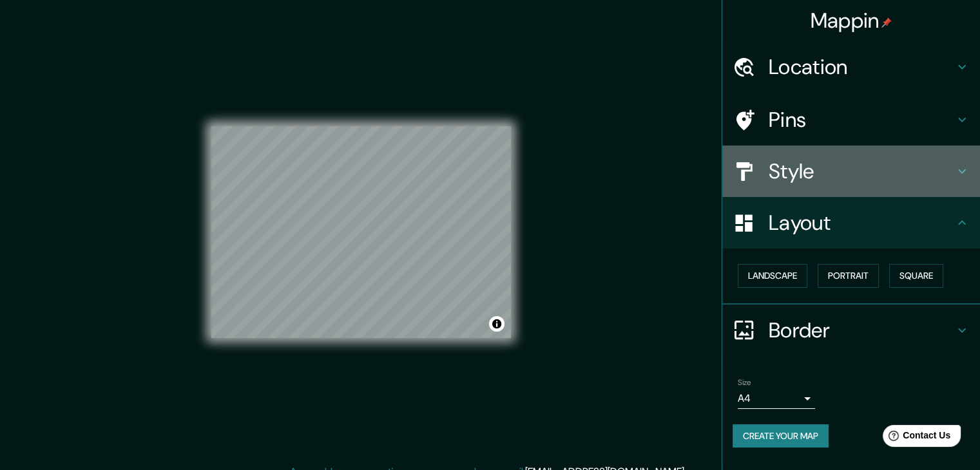 The image size is (980, 470). What do you see at coordinates (361, 232) in the screenshot?
I see `canvas: Map` at bounding box center [361, 232].